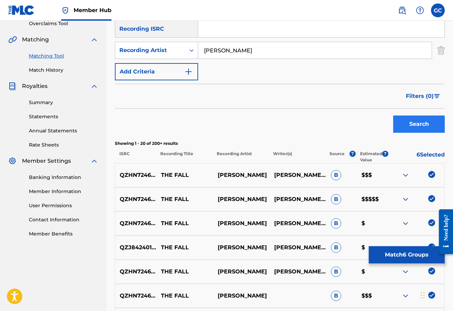 The image size is (453, 311). Describe the element at coordinates (441, 50) in the screenshot. I see `img: Delete Criterion` at that location.